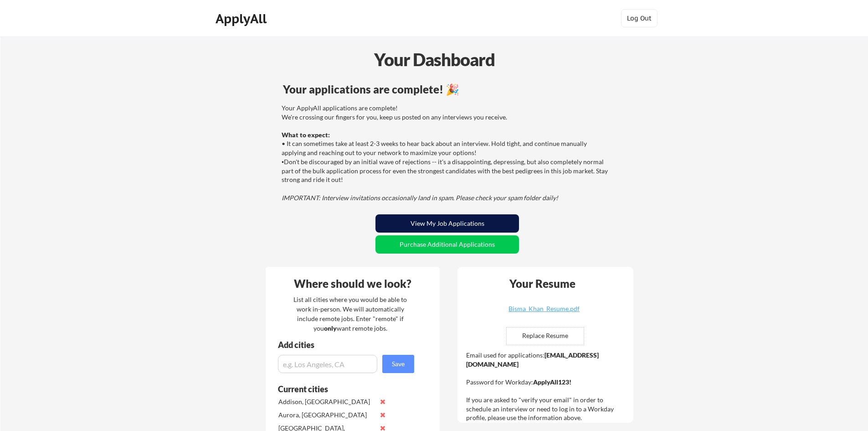 The width and height of the screenshot is (868, 431). What do you see at coordinates (434, 59) in the screenshot?
I see `div: Your Dashboard` at bounding box center [434, 59].